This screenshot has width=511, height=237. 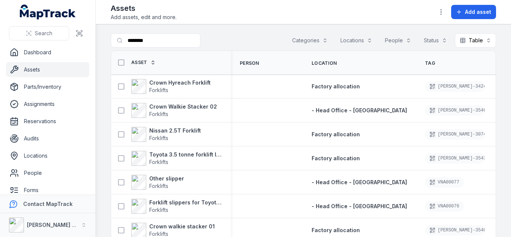 What do you see at coordinates (310, 40) in the screenshot?
I see `button: Categories` at bounding box center [310, 40].